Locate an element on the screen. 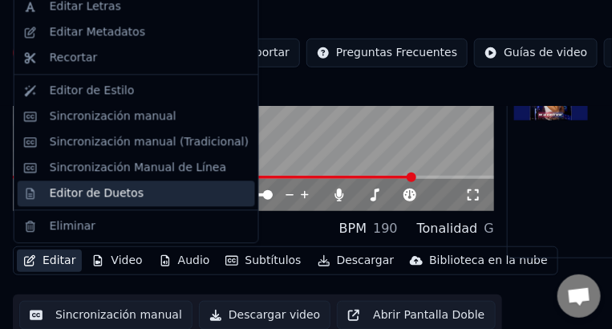 The height and width of the screenshot is (329, 612). div: Biblioteca en la nube is located at coordinates (489, 261).